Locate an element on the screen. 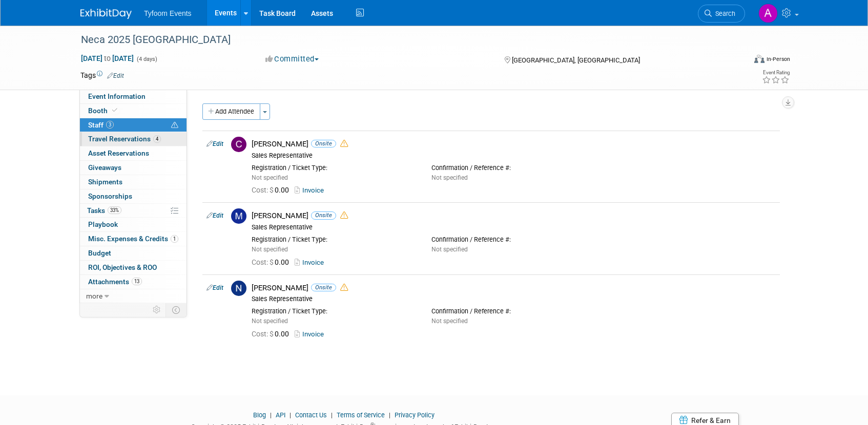 This screenshot has height=425, width=868. a: Shipments is located at coordinates (133, 182).